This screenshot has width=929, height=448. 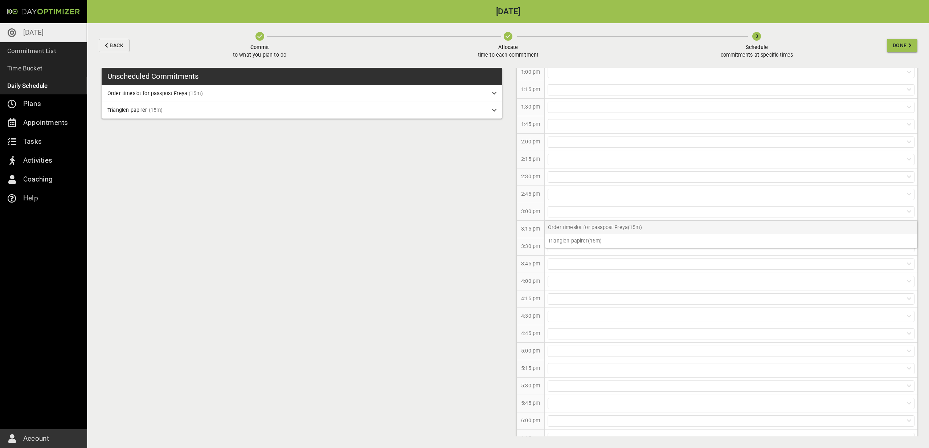 What do you see at coordinates (32, 142) in the screenshot?
I see `p: Tasks` at bounding box center [32, 142].